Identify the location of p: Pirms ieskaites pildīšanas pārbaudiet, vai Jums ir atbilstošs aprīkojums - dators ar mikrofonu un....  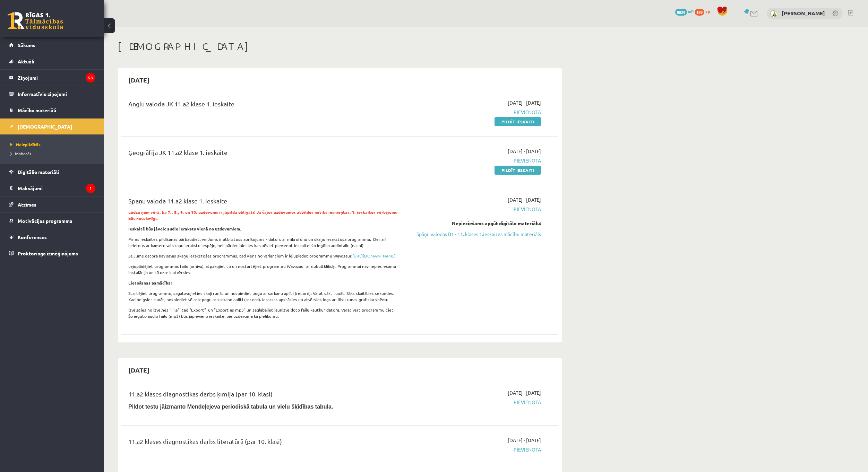
(264, 242).